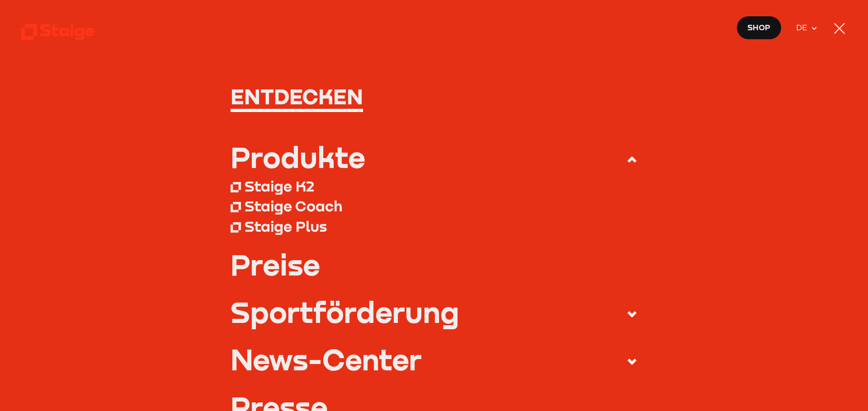 The height and width of the screenshot is (411, 868). Describe the element at coordinates (279, 186) in the screenshot. I see `div: Staige K2` at that location.